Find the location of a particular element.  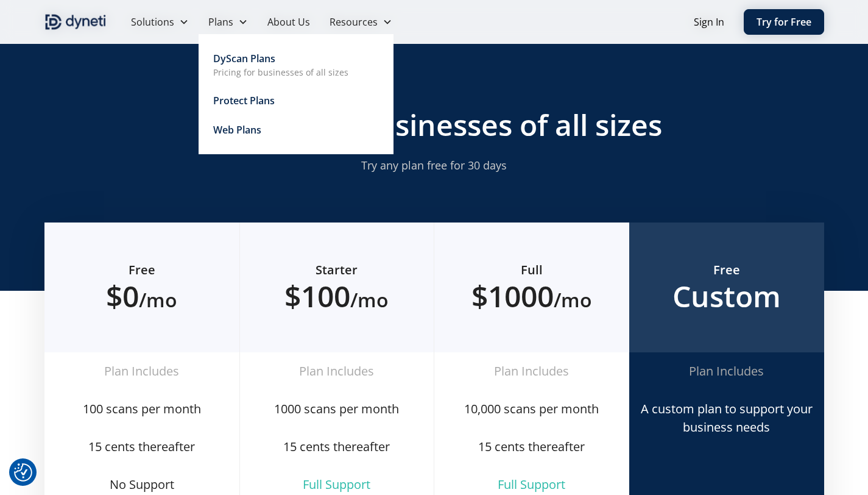

div: Protect Plans is located at coordinates (243, 101).